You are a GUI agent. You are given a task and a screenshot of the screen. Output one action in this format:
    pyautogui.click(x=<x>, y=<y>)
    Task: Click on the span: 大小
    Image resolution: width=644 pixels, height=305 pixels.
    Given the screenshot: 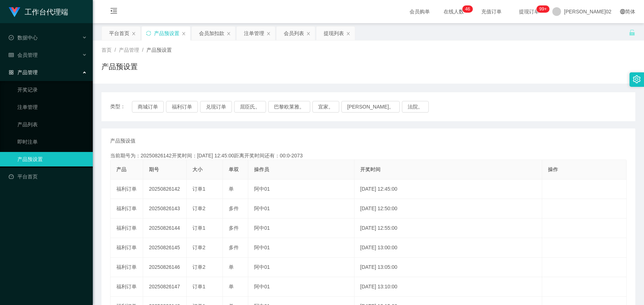 What is the action you would take?
    pyautogui.click(x=197, y=169)
    